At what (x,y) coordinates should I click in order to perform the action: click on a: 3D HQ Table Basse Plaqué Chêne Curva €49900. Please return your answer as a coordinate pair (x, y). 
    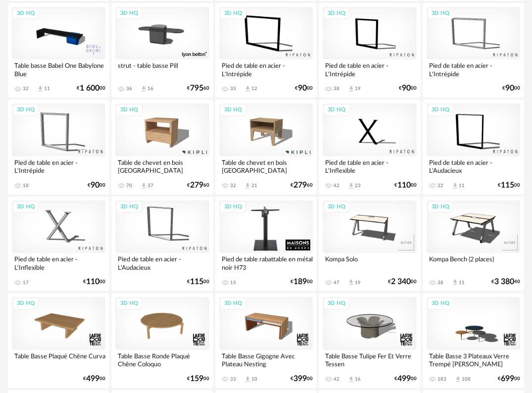
    Looking at the image, I should click on (59, 341).